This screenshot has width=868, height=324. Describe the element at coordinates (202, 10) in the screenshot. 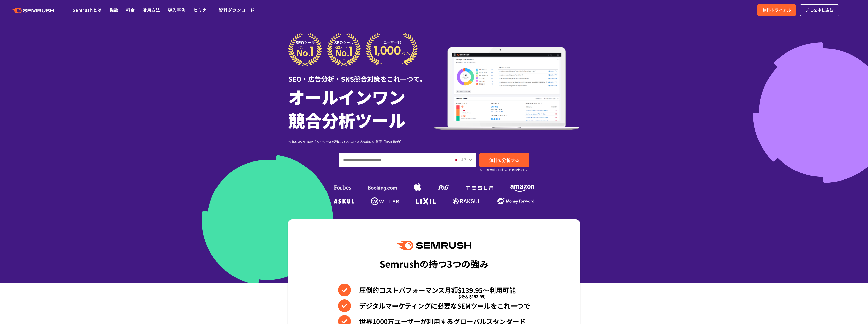

I see `a: セミナー` at that location.